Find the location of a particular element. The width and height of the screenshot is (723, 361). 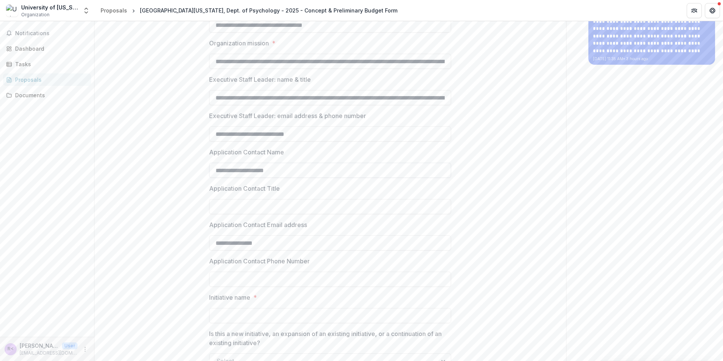

p: Is this a new initiative, an expansion of an existing initiative, or a continuation of an existin... is located at coordinates (328, 338).